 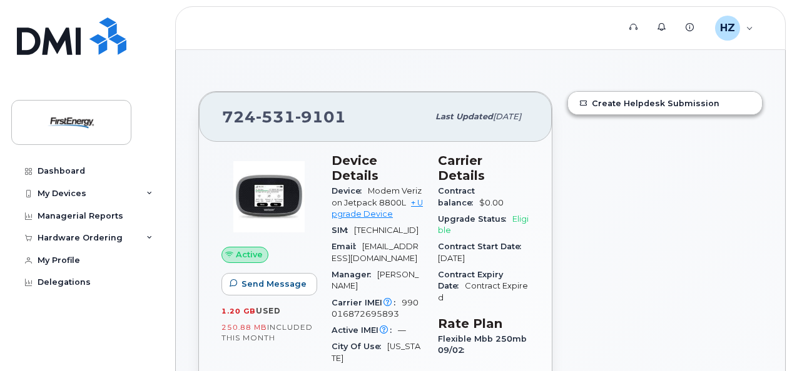 I want to click on span: included this month, so click(x=267, y=333).